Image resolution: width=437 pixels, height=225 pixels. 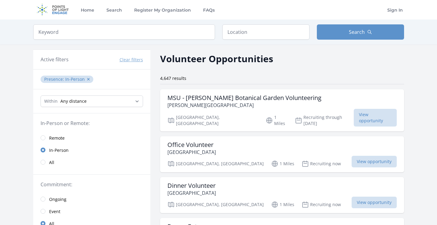 What do you see at coordinates (357, 32) in the screenshot?
I see `span: Search` at bounding box center [357, 32].